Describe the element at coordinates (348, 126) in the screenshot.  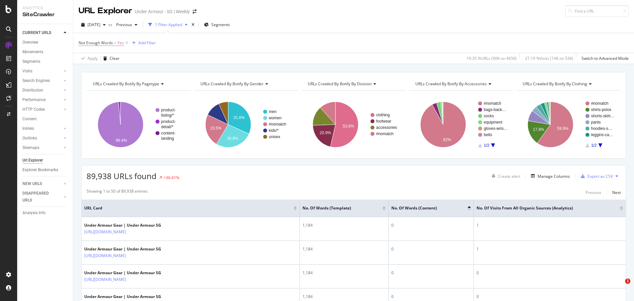
I see `text: 53.6%` at that location.